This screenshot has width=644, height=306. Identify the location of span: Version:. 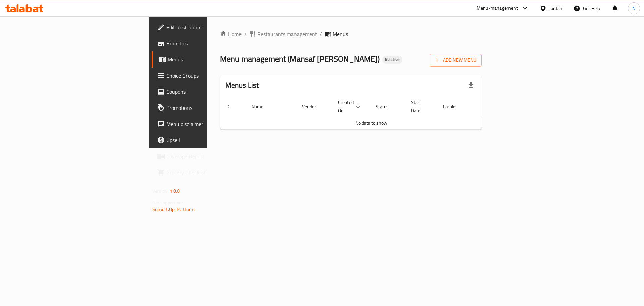
(160, 191).